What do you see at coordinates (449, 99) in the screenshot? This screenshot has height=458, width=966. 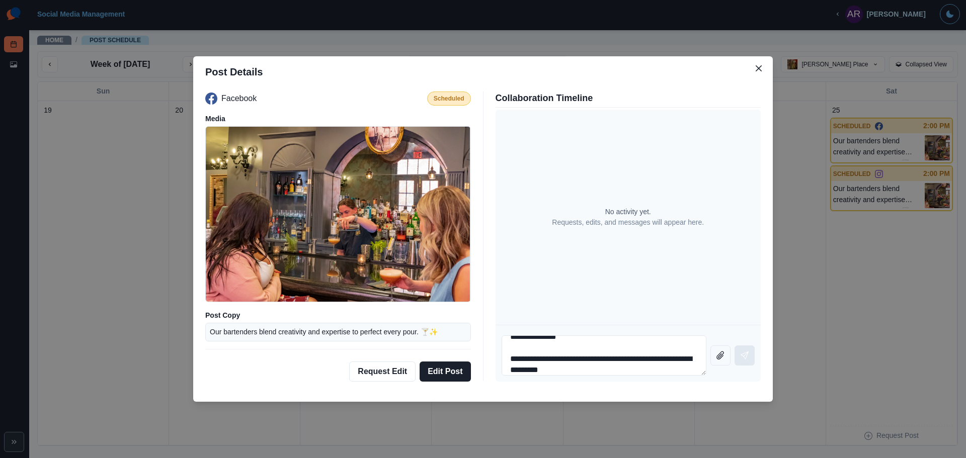 I see `p: Scheduled` at bounding box center [449, 99].